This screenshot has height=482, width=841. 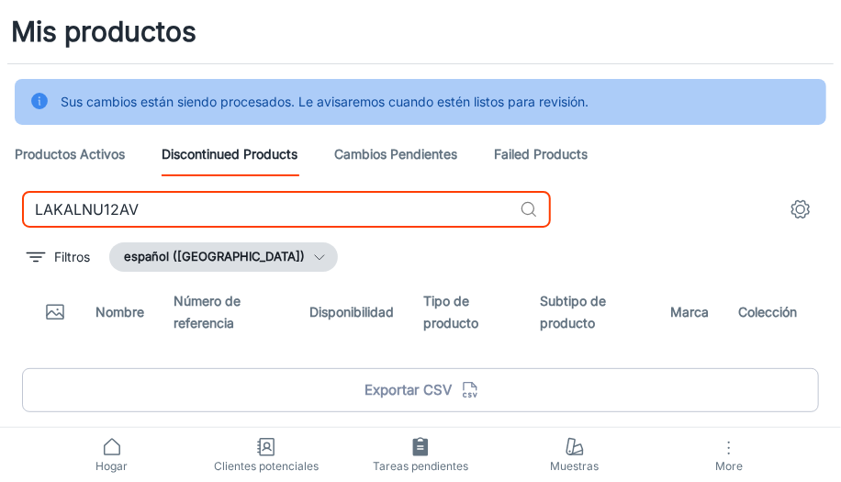 I want to click on input: Buscar, so click(x=267, y=209).